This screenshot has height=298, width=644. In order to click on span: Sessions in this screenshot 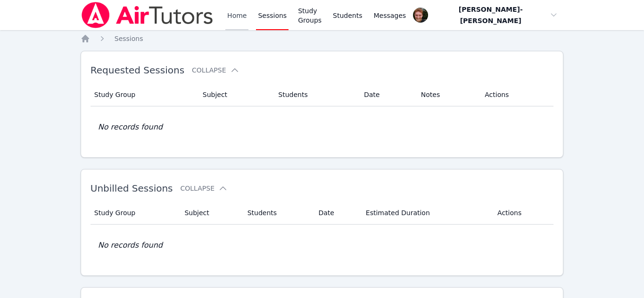, I will do `click(129, 38)`.